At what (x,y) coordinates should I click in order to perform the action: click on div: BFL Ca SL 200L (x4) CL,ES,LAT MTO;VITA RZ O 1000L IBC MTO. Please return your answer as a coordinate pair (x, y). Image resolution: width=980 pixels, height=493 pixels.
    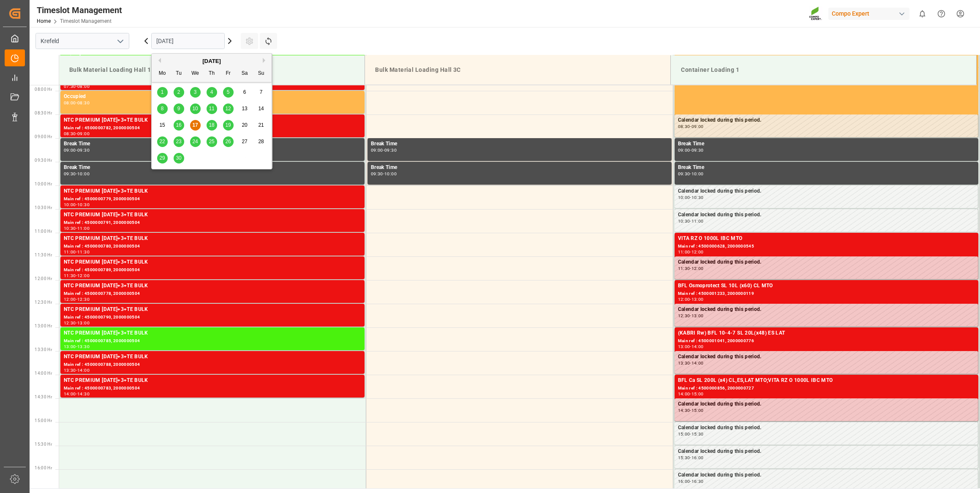
    Looking at the image, I should click on (826, 380).